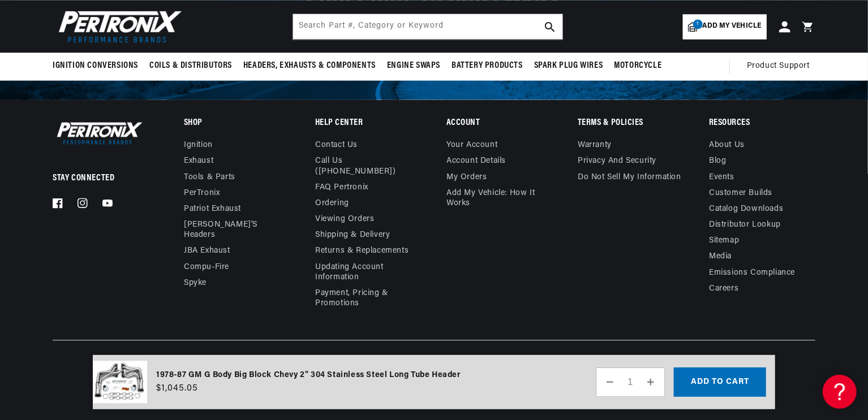  Describe the element at coordinates (332, 204) in the screenshot. I see `a: Ordering` at that location.